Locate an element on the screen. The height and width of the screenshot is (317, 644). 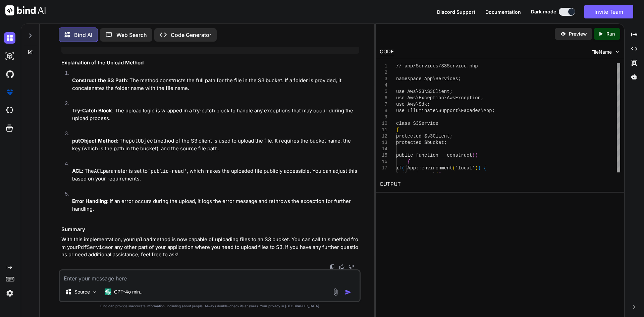
span: use Aws\Exception\AwsException; is located at coordinates (440, 98).